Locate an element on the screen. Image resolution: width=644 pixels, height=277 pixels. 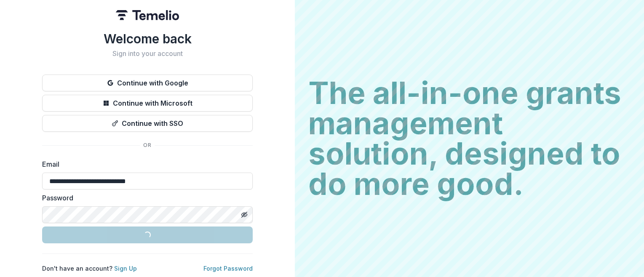
h2: Sign into your account is located at coordinates (147, 53).